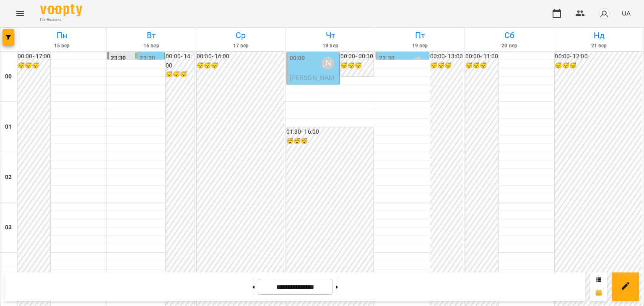 The width and height of the screenshot is (644, 306). I want to click on h6: 18 вер, so click(331, 46).